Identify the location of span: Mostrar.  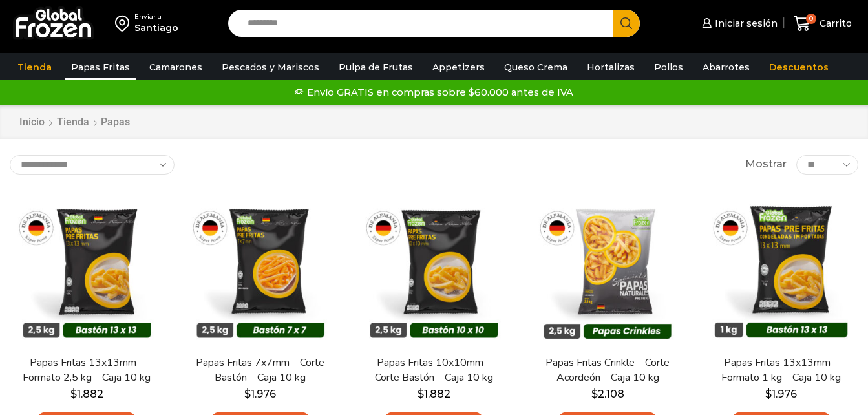
(766, 165).